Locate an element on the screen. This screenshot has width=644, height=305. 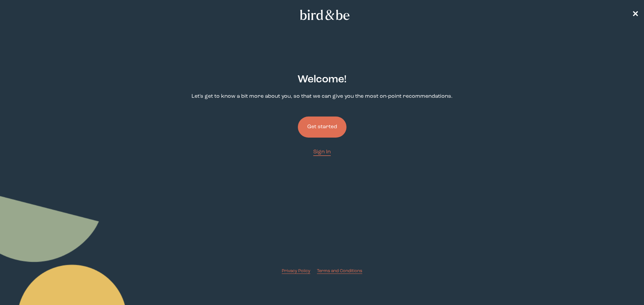
a: Sign In is located at coordinates (322, 152).